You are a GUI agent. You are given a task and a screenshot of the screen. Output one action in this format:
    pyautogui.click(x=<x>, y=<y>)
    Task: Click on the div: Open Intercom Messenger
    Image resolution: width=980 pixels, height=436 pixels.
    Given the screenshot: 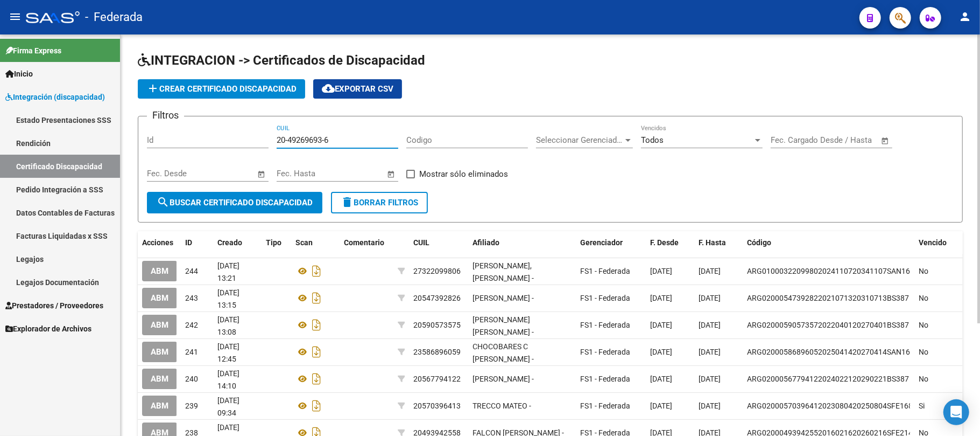 What is the action you would take?
    pyautogui.click(x=956, y=412)
    